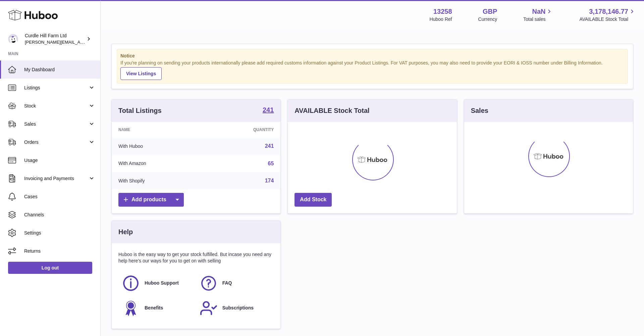 This screenshot has height=336, width=644. What do you see at coordinates (158, 164) in the screenshot?
I see `td: With Amazon` at bounding box center [158, 164].